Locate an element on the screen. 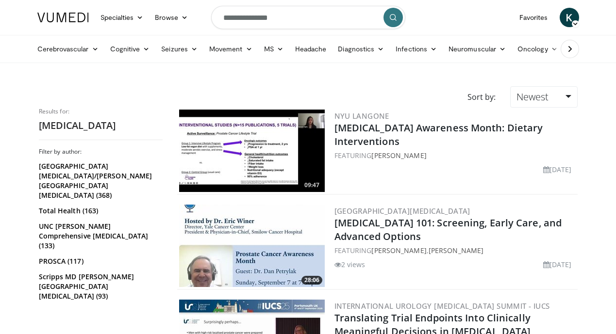  a: 09:47 is located at coordinates (252, 151).